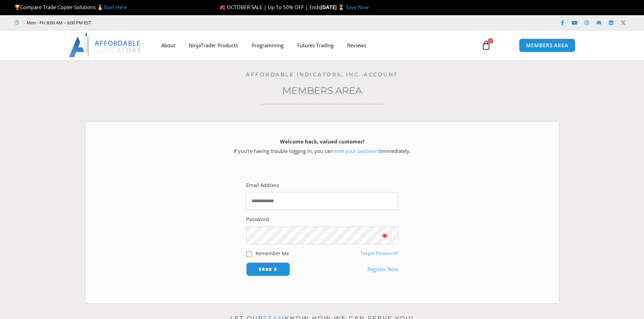 Image resolution: width=644 pixels, height=319 pixels. Describe the element at coordinates (105, 46) in the screenshot. I see `img: LogoAI | Affordable Indicators – NinjaTrader` at that location.